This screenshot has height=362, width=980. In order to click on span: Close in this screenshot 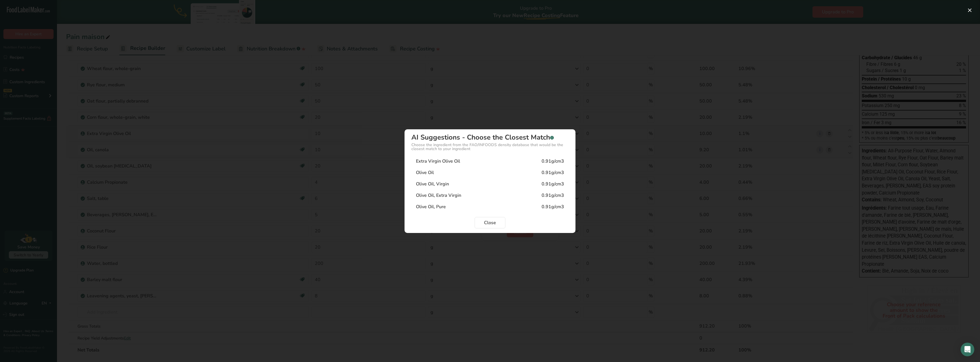, I will do `click(490, 223)`.